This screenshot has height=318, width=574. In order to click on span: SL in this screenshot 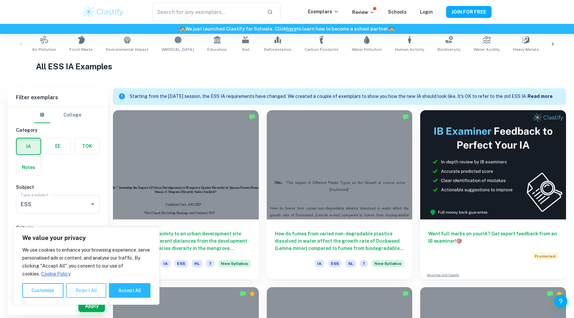, I will do `click(351, 264)`.